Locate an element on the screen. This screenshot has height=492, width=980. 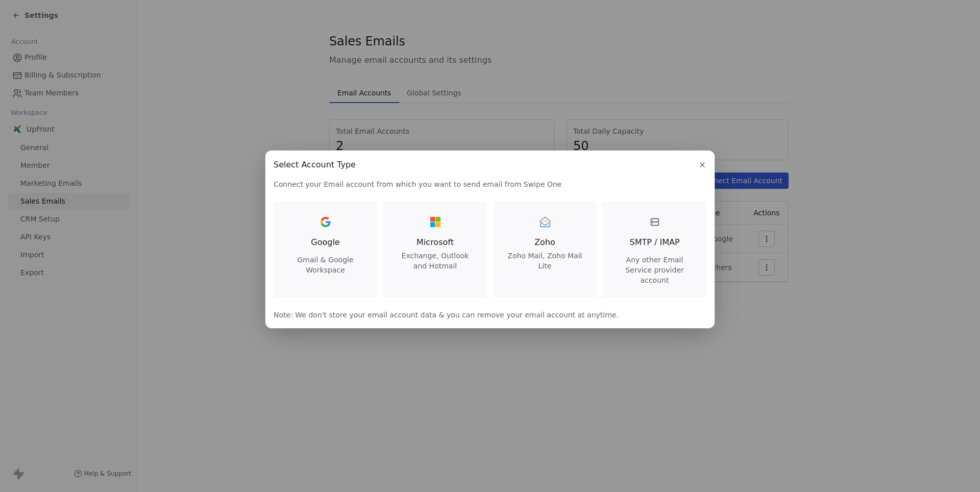
span: Gmail & Google Workspace is located at coordinates (325, 265).